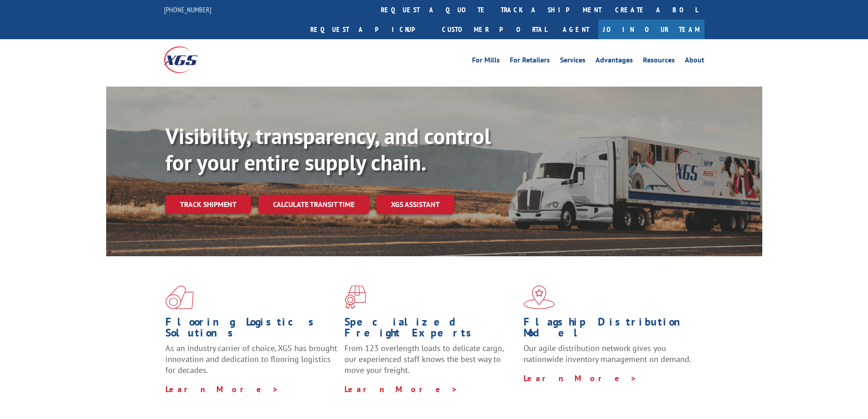 The width and height of the screenshot is (868, 419). What do you see at coordinates (208, 204) in the screenshot?
I see `a: Track shipment` at bounding box center [208, 204].